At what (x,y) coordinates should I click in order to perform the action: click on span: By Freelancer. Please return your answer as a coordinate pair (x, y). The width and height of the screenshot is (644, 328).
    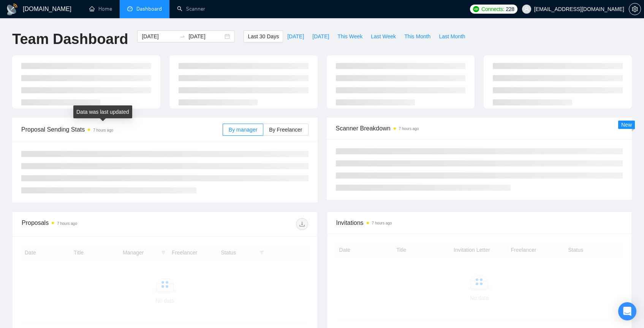
    Looking at the image, I should click on (285, 130).